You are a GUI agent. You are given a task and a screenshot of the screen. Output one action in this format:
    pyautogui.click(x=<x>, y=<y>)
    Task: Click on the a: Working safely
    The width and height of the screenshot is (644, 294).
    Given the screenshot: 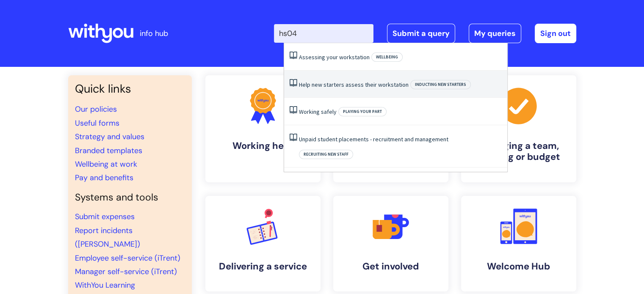 What is the action you would take?
    pyautogui.click(x=318, y=112)
    